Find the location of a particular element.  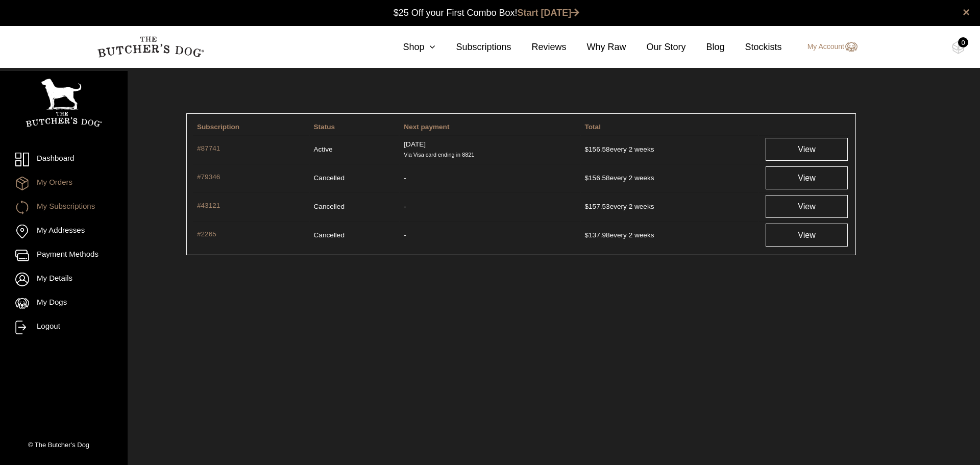

img: TBD_Cart-Empty.png is located at coordinates (958, 48).